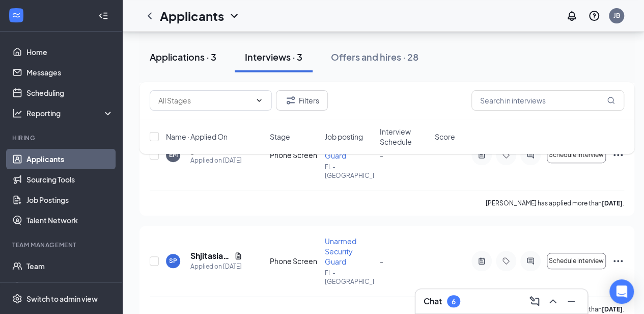 The image size is (644, 314). What do you see at coordinates (173, 260) in the screenshot?
I see `div: SP` at bounding box center [173, 260].